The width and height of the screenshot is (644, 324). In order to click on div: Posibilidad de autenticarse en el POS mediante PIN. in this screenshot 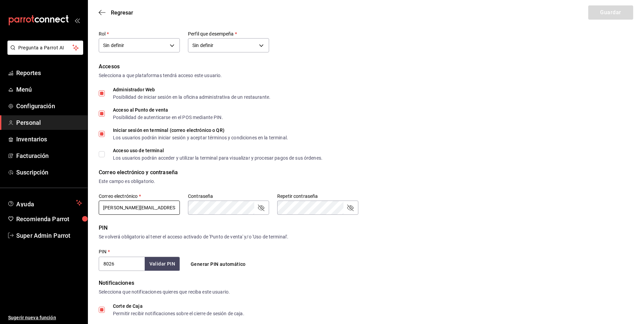, I will do `click(168, 117)`.